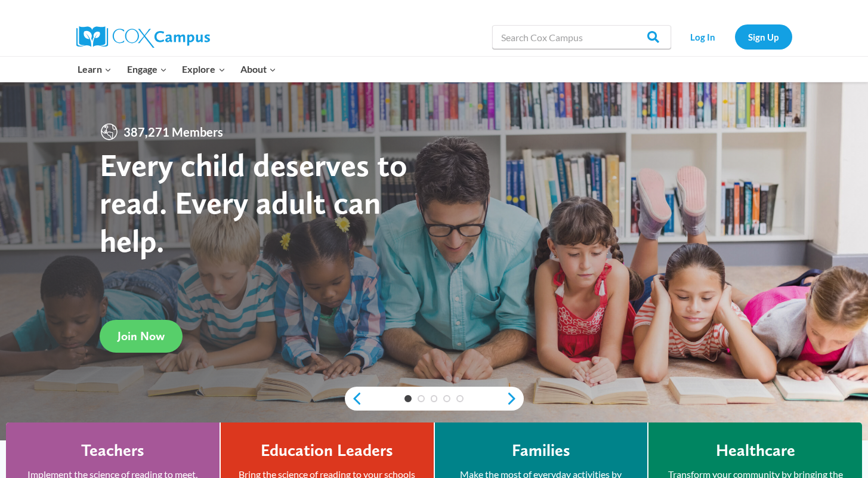 This screenshot has width=868, height=478. Describe the element at coordinates (354, 399) in the screenshot. I see `a: previous` at that location.